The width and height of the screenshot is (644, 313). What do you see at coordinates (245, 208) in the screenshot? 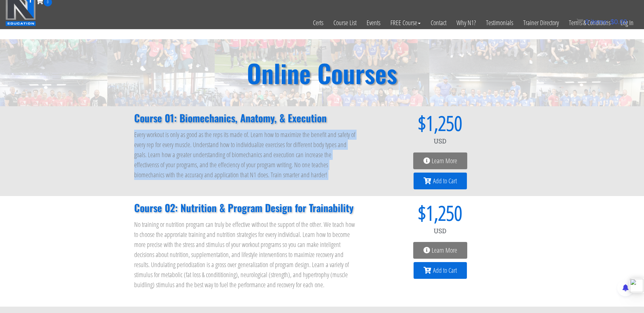
I see `h2: Course 02: Nutrition & Program Design for Trainability` at bounding box center [245, 208].